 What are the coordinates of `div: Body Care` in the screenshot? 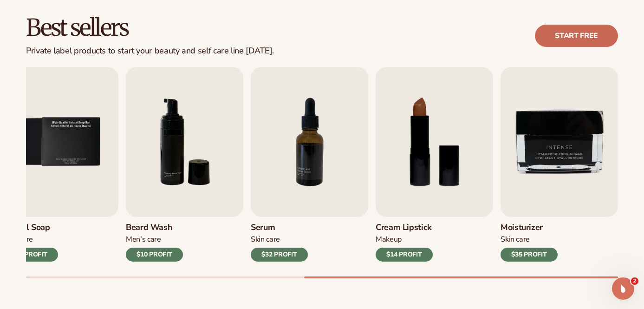 It's located at (29, 239).